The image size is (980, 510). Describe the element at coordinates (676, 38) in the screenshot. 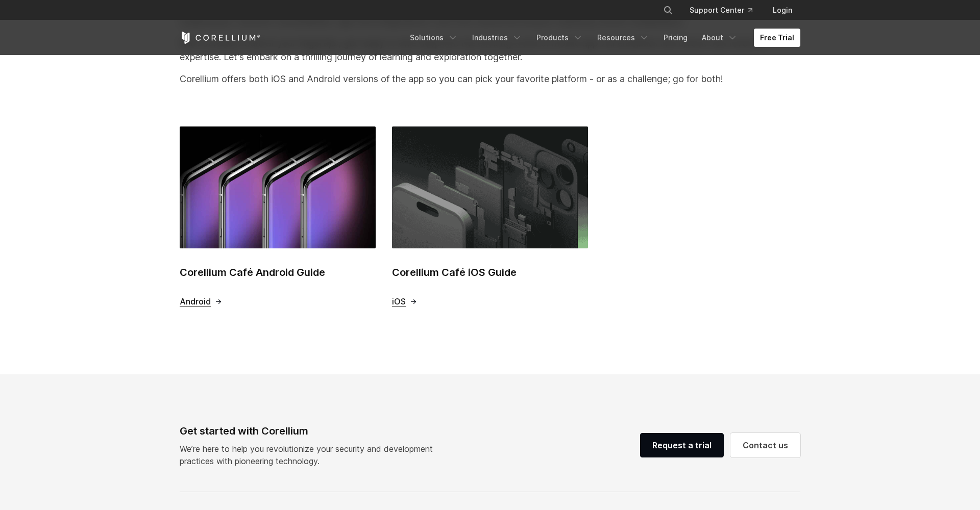

I see `a: Pricing` at that location.